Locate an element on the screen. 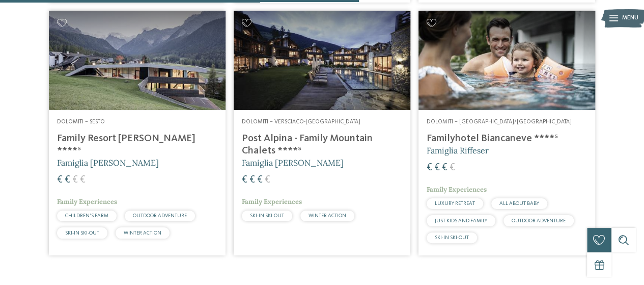 This screenshot has width=644, height=285. a: Cercate un hotel per famiglie? Qui troverete solo i migliori! Dolomiti – Sesto Family Resort [PER... is located at coordinates (137, 133).